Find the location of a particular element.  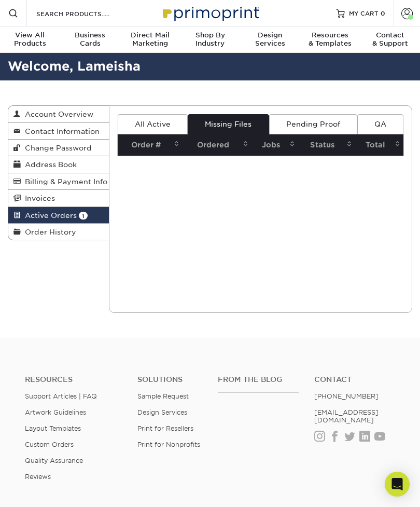

a: Print for Resellers is located at coordinates (165, 428).